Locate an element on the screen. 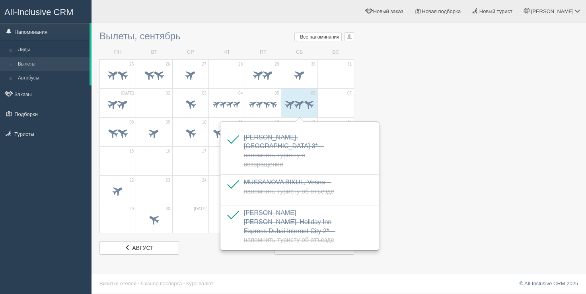  span: 15 is located at coordinates (131, 152).